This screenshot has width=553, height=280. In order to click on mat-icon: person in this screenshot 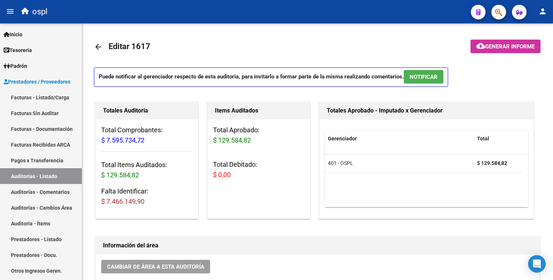, I will do `click(543, 11)`.